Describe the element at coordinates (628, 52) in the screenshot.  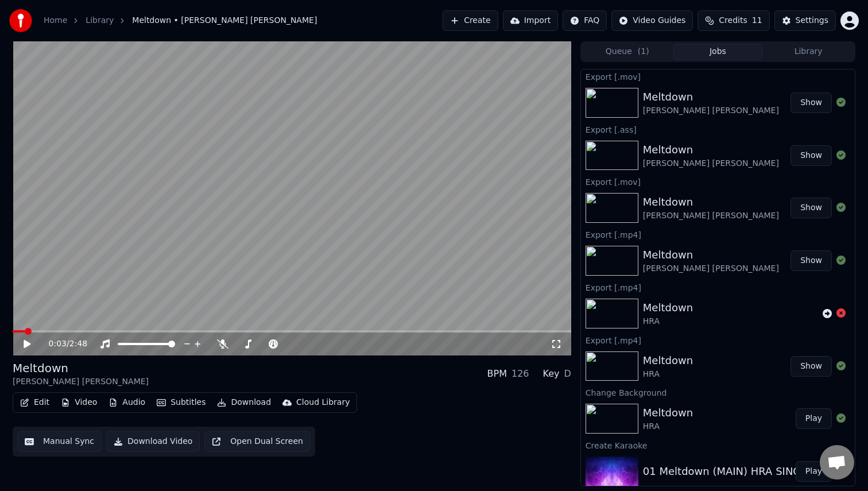
I see `button: Queue` at that location.